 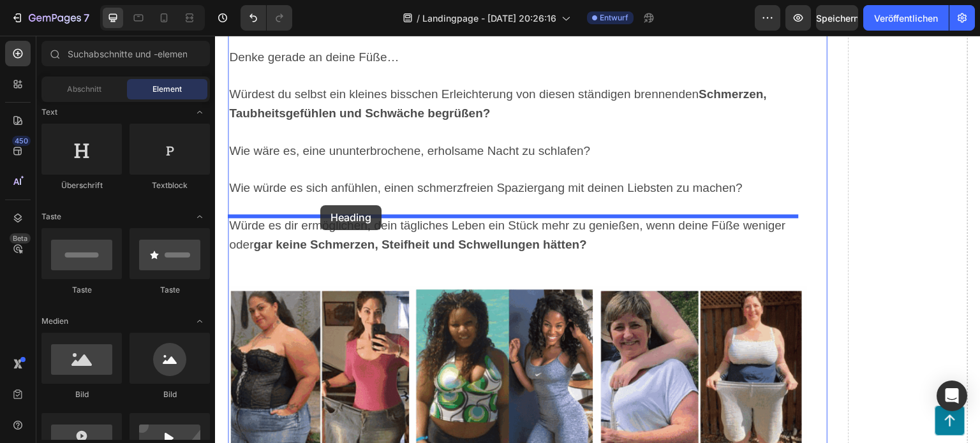 I want to click on font: Speichern, so click(x=837, y=18).